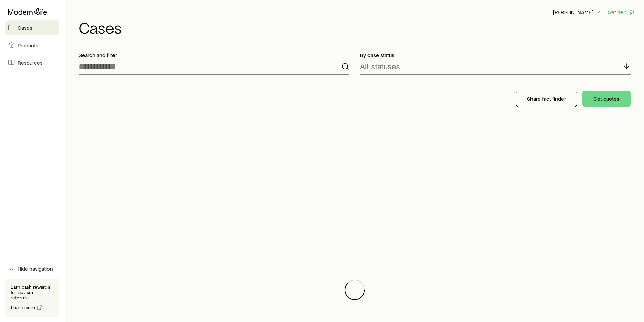 This screenshot has height=322, width=644. I want to click on span: Learn more, so click(23, 307).